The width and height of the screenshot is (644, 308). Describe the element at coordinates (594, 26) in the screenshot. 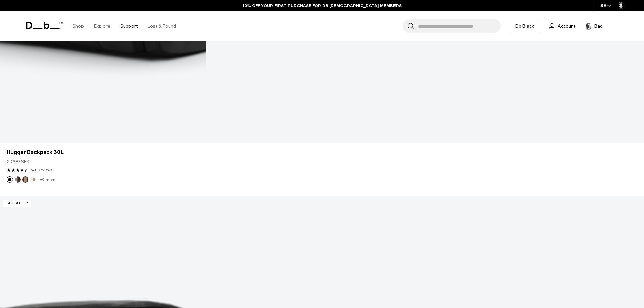

I see `button: Bag` at that location.